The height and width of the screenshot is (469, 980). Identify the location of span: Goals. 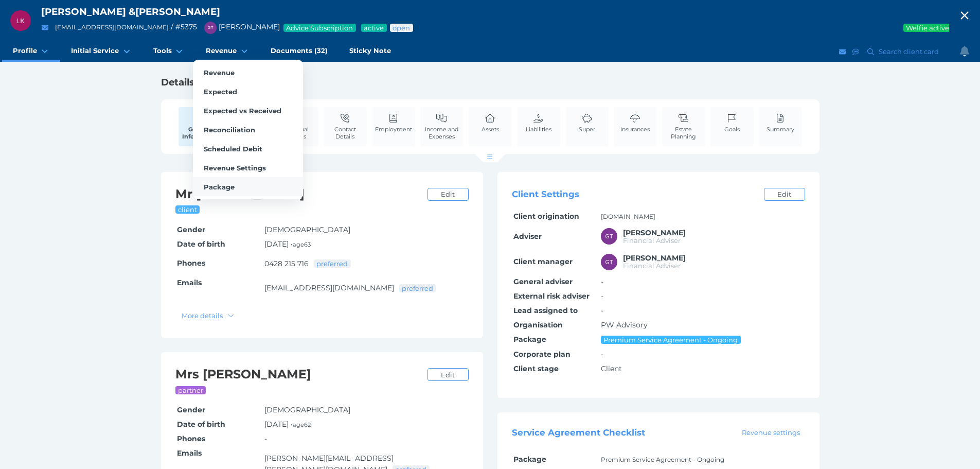
(732, 129).